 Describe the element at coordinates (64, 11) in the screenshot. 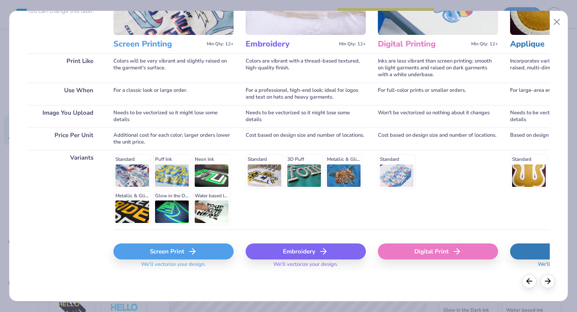

I see `p: You can change this later.` at that location.